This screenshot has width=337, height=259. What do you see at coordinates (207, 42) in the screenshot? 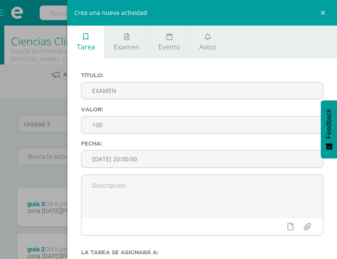
I see `a: Aviso` at bounding box center [207, 42].